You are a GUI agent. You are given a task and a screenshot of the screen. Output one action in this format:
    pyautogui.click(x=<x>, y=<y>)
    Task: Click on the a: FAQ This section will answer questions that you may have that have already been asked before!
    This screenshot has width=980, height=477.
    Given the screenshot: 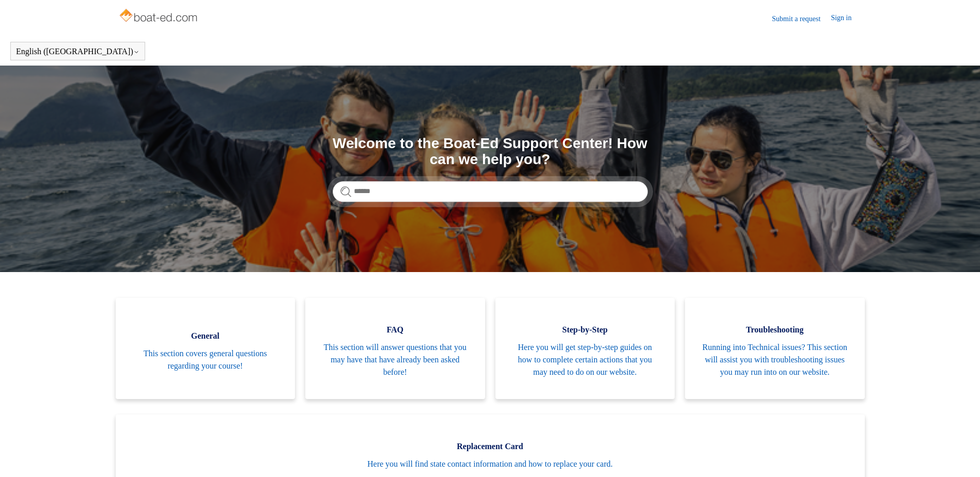 What is the action you would take?
    pyautogui.click(x=395, y=349)
    